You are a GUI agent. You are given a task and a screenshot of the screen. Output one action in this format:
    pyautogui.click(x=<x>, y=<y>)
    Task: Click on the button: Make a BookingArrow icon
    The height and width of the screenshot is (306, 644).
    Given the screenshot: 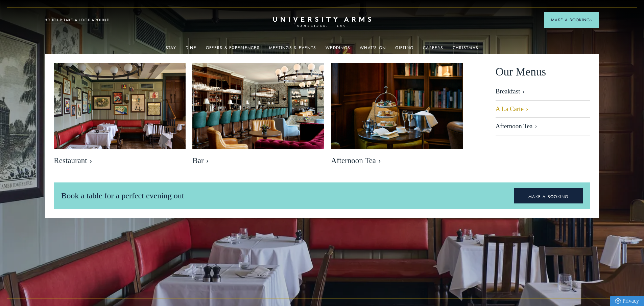 What is the action you would take?
    pyautogui.click(x=572, y=20)
    